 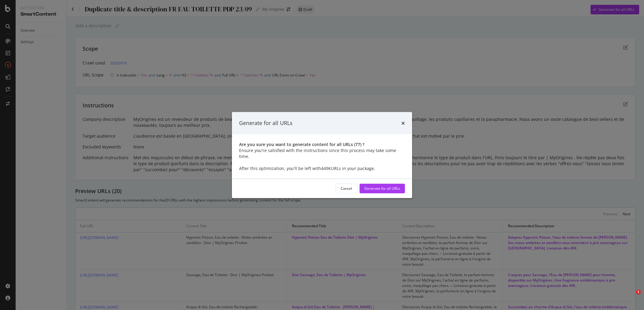 What do you see at coordinates (322, 144) in the screenshot?
I see `div: Are you sure you want to generate content for all URLs ( 77 ) ?` at bounding box center [322, 144].